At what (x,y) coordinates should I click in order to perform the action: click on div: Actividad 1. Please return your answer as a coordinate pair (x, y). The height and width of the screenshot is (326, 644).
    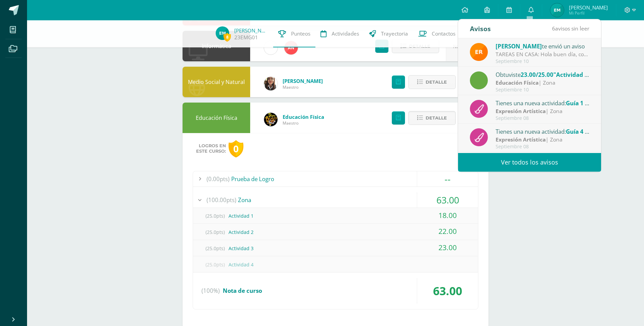
    Looking at the image, I should click on (335, 216).